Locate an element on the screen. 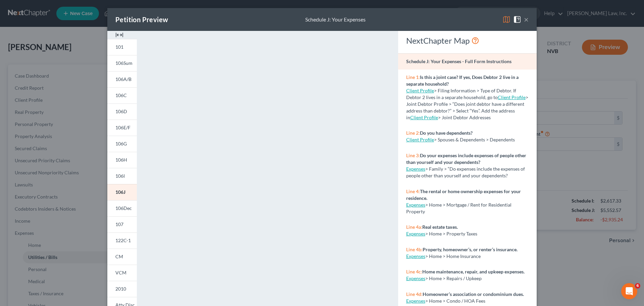 This screenshot has height=306, width=644. a: 106C is located at coordinates (122, 96).